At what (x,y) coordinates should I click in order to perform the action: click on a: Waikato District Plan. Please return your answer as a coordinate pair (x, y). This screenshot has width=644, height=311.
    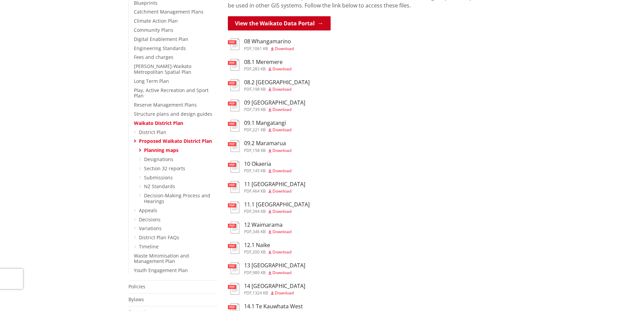
    Looking at the image, I should click on (159, 123).